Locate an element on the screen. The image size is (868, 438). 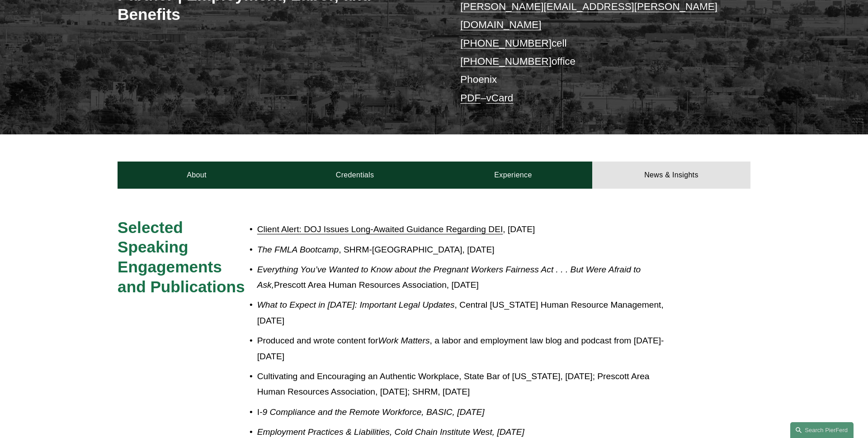
a: News & Insights is located at coordinates (671, 175).